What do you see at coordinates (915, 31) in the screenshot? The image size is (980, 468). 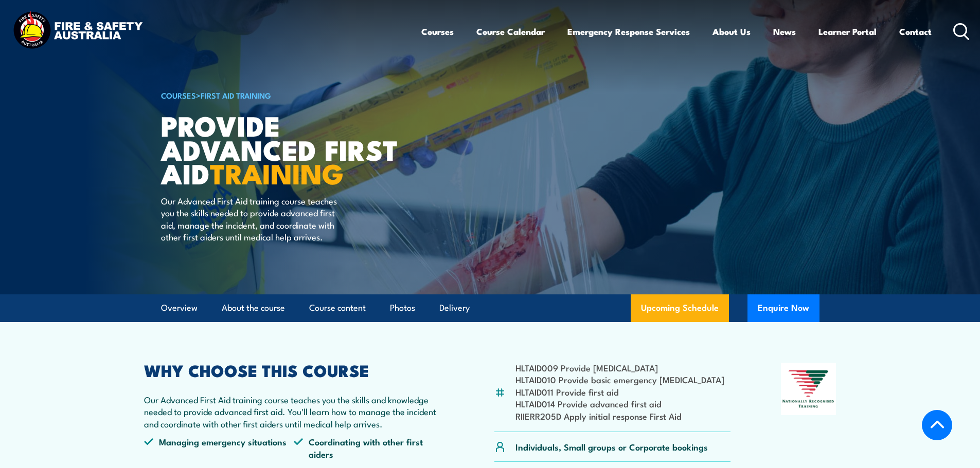 I see `a: Contact` at bounding box center [915, 31].